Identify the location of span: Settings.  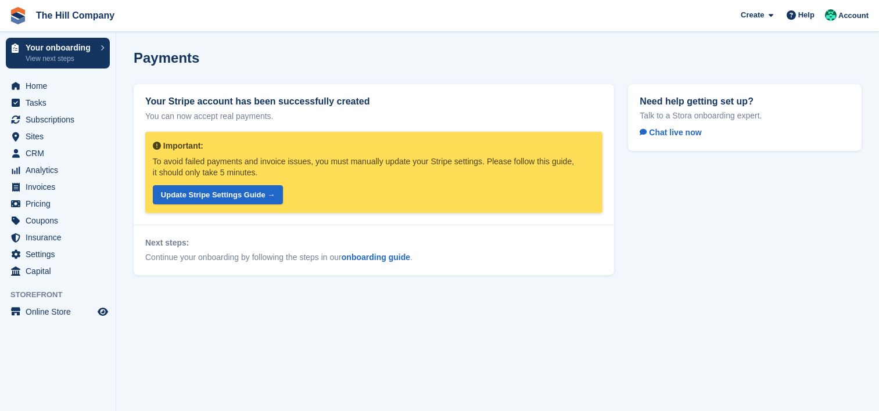
(60, 255).